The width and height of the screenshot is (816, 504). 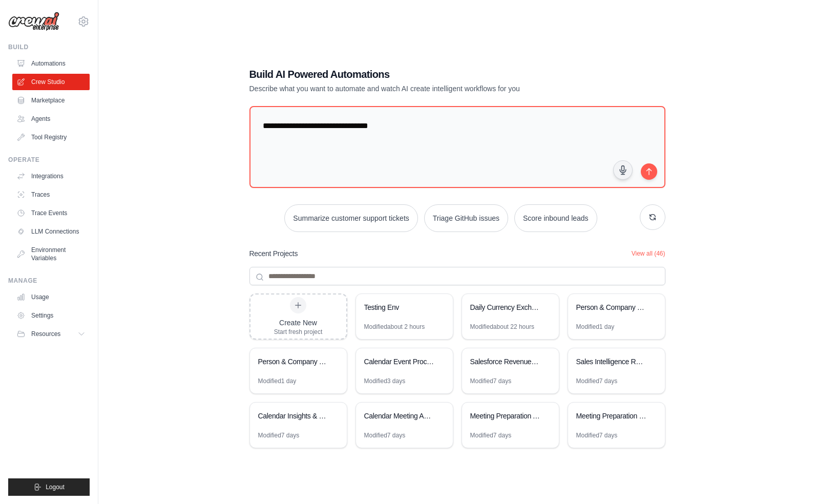 I want to click on p: Describe what you want to automate and watch AI create intelligent workflows for you, so click(x=421, y=89).